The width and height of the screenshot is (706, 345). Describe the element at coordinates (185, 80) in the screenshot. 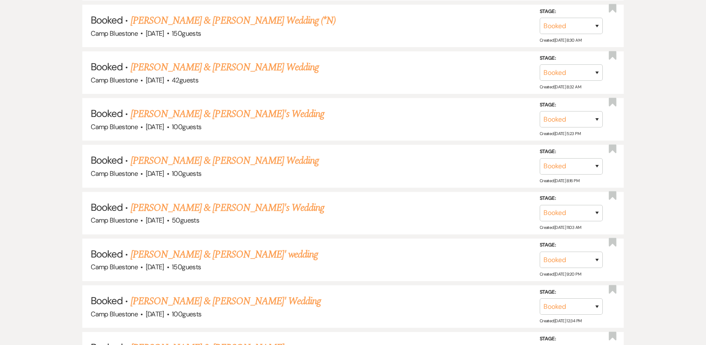

I see `span: 42 guests` at that location.